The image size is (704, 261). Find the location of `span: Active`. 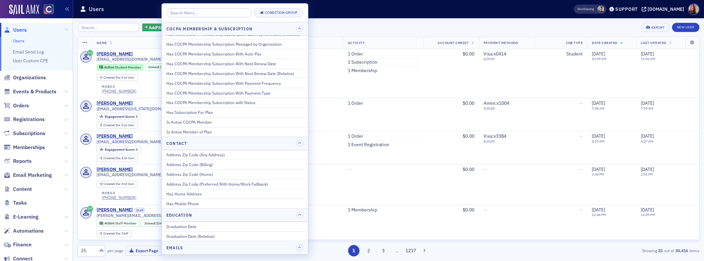

span: Active is located at coordinates (110, 223).